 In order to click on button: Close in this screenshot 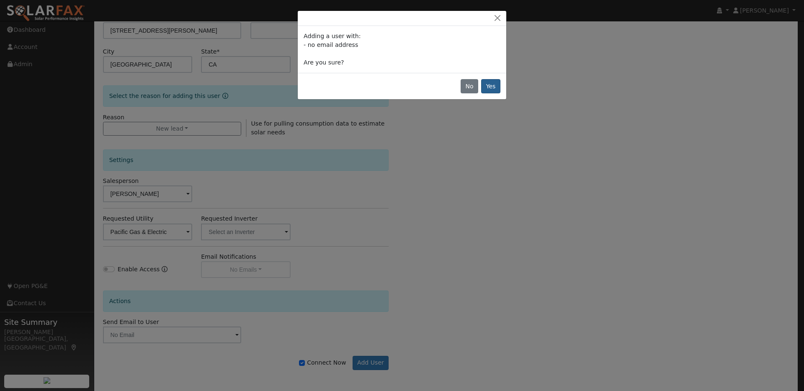, I will do `click(497, 18)`.